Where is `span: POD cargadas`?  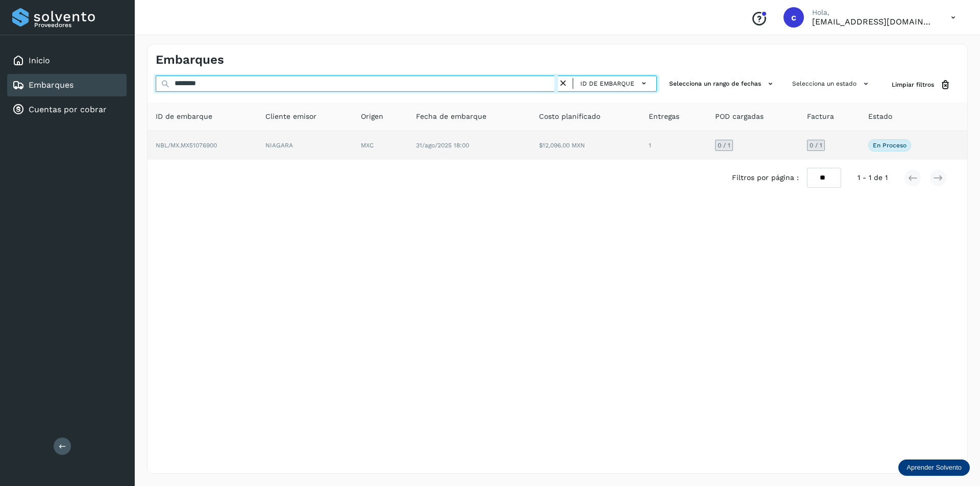 span: POD cargadas is located at coordinates (739, 117).